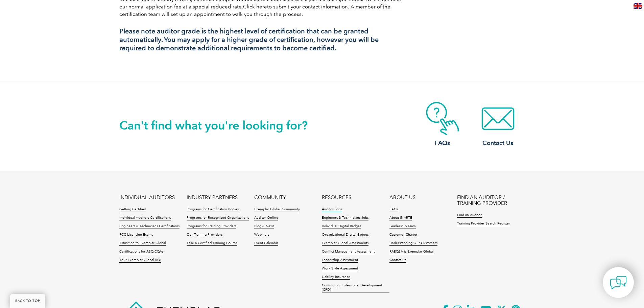 The width and height of the screenshot is (644, 308). I want to click on a: Continuing Professional Development (CPD), so click(356, 288).